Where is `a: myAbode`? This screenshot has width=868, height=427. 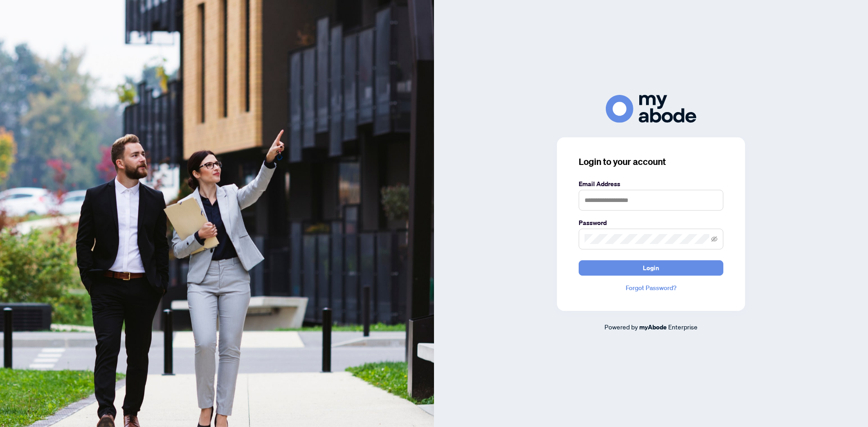 a: myAbode is located at coordinates (653, 327).